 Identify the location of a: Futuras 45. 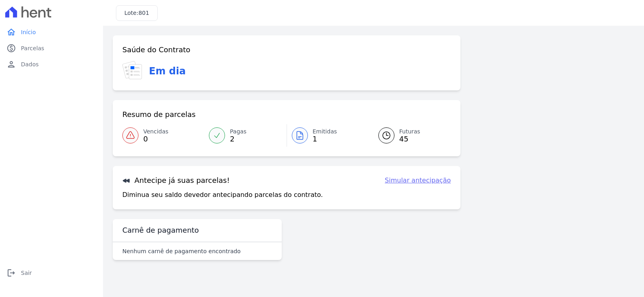
(410, 136).